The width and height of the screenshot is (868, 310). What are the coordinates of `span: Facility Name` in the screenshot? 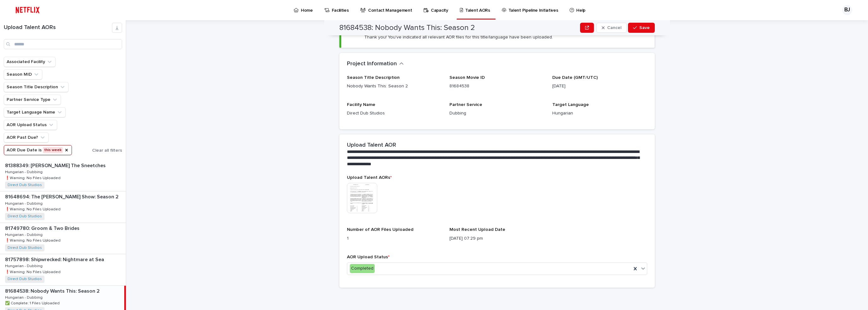 It's located at (361, 105).